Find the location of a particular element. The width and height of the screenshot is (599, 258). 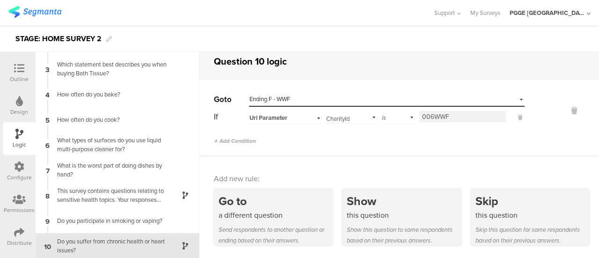

div: Which statement best describes you when buying Bath Tissue? is located at coordinates (110, 69).